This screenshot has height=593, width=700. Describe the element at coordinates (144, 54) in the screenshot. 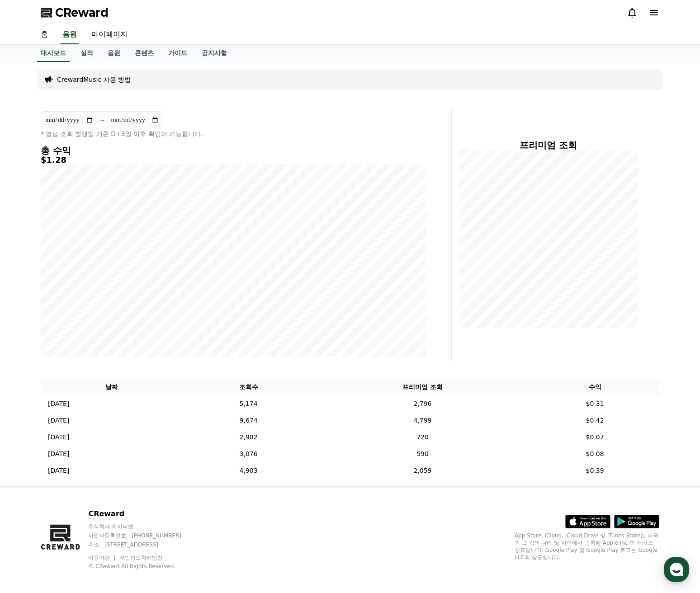

I see `a: 콘텐츠` at that location.